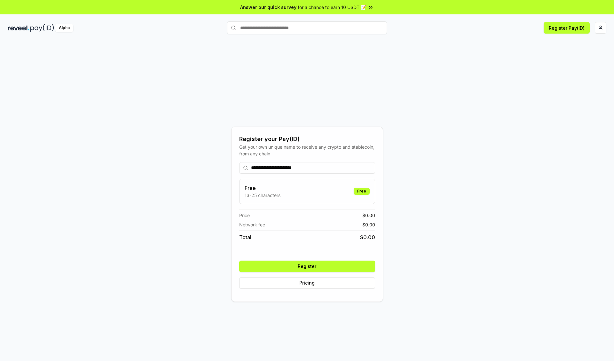 This screenshot has height=361, width=614. What do you see at coordinates (18, 28) in the screenshot?
I see `img: reveel_dark` at bounding box center [18, 28].